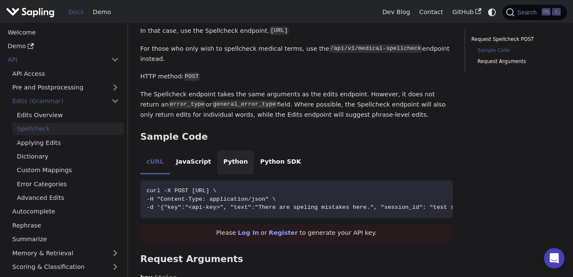  Describe the element at coordinates (297, 233) in the screenshot. I see `div: Please or to generate your API key.` at that location.